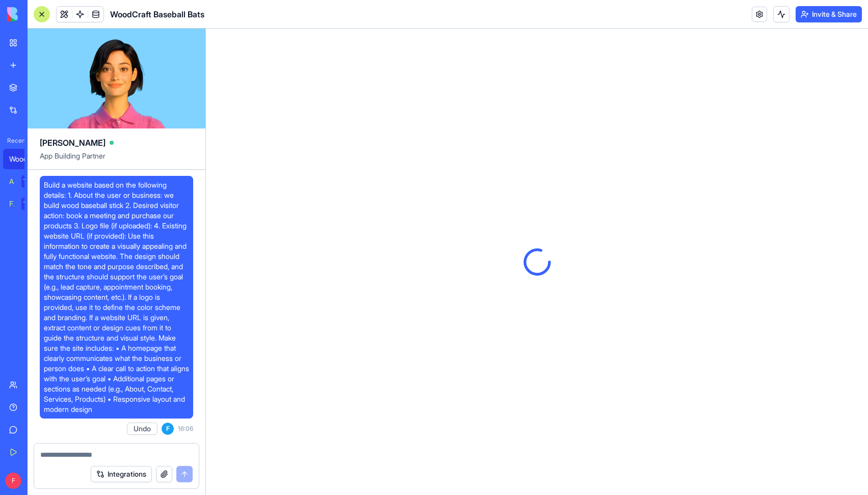 The image size is (868, 495). What do you see at coordinates (116, 160) in the screenshot?
I see `span: App Building Partner` at bounding box center [116, 160].